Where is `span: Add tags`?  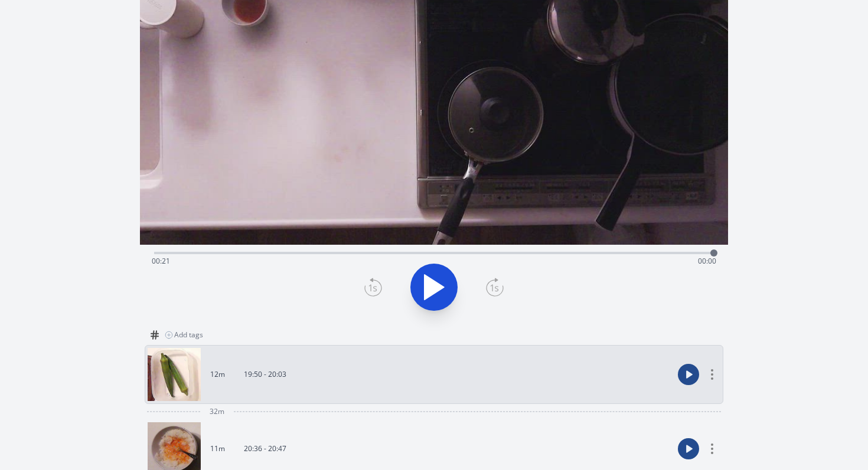
span: Add tags is located at coordinates (189, 335).